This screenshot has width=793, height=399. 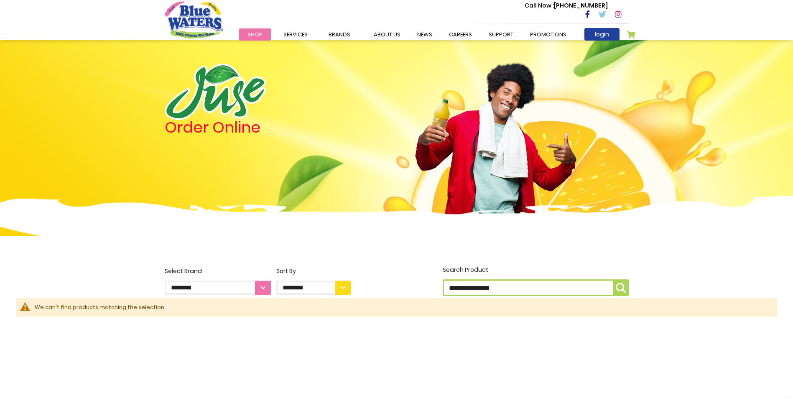 I want to click on a: login, so click(x=602, y=34).